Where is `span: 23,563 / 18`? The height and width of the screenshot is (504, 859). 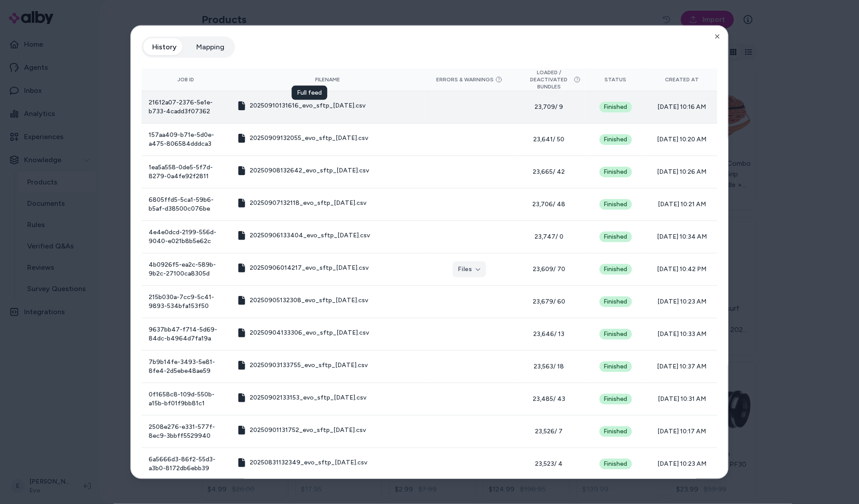
span: 23,563 / 18 is located at coordinates (549, 367).